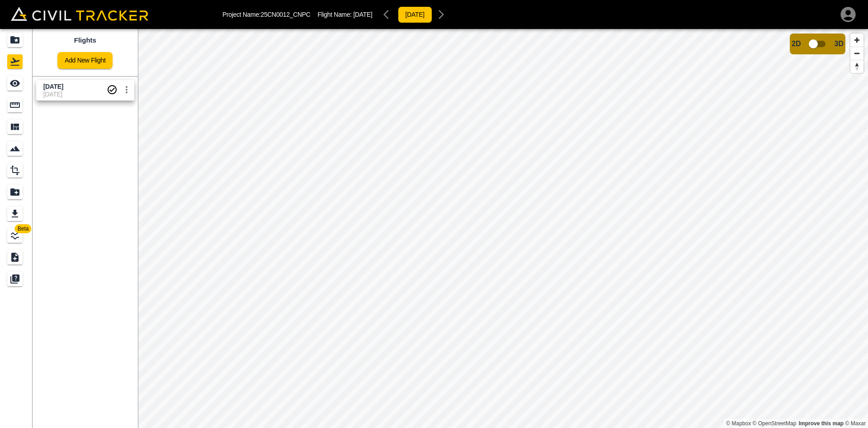 This screenshot has height=428, width=868. I want to click on p: Project Name: 25CN0012_CNPC, so click(267, 14).